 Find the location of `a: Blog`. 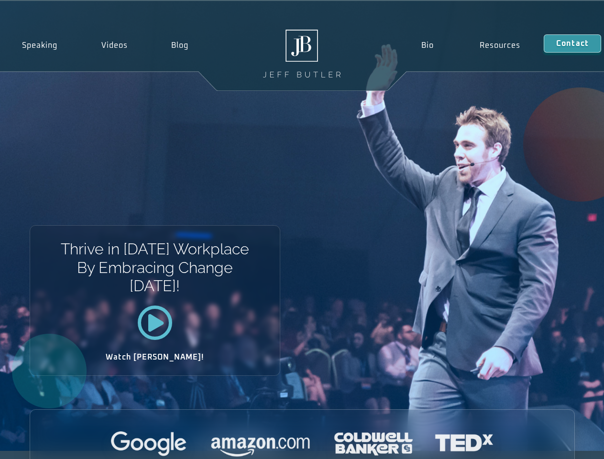

a: Blog is located at coordinates (180, 45).